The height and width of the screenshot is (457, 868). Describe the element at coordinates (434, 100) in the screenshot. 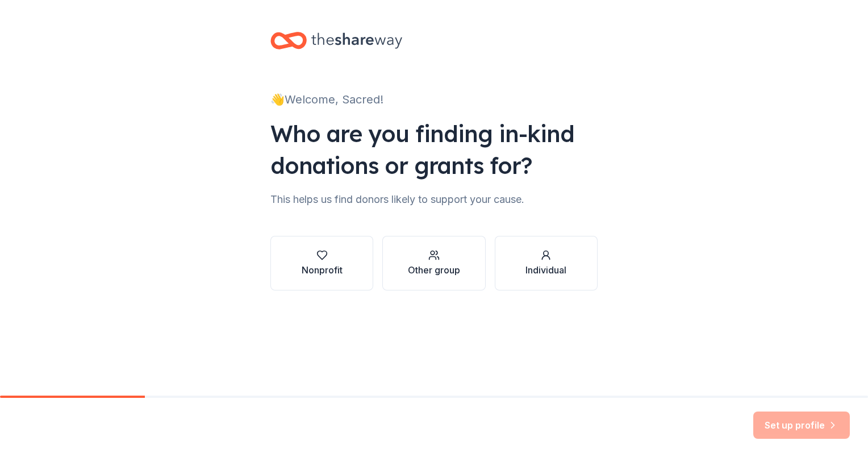

I see `div: 👋 Welcome, Sacred!` at that location.